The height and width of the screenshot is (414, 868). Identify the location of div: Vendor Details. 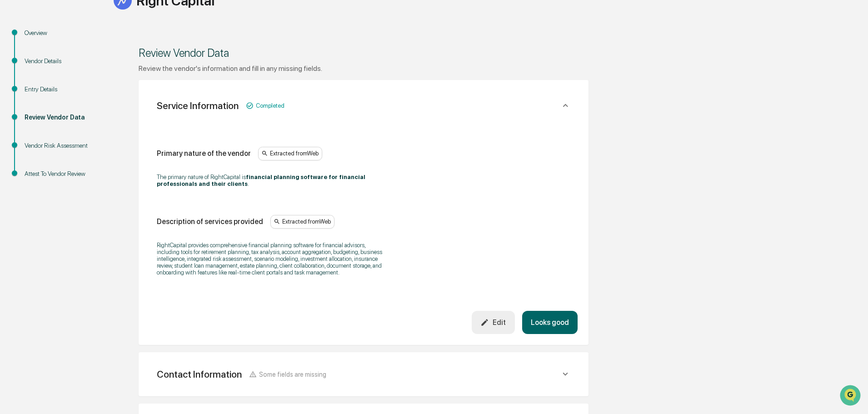
(62, 61).